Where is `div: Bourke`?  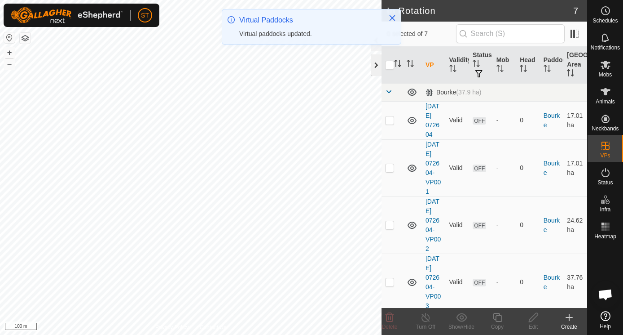
div: Bourke is located at coordinates (454, 92).